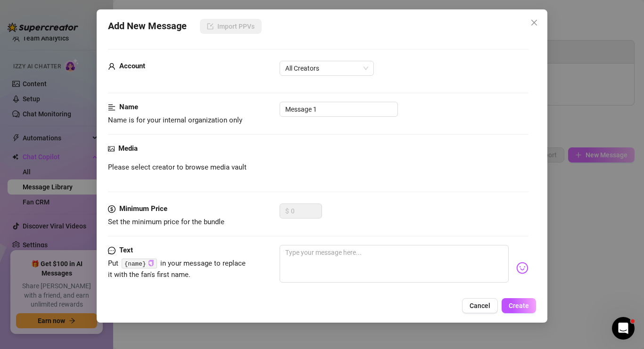 This screenshot has width=644, height=349. I want to click on button: Close, so click(534, 22).